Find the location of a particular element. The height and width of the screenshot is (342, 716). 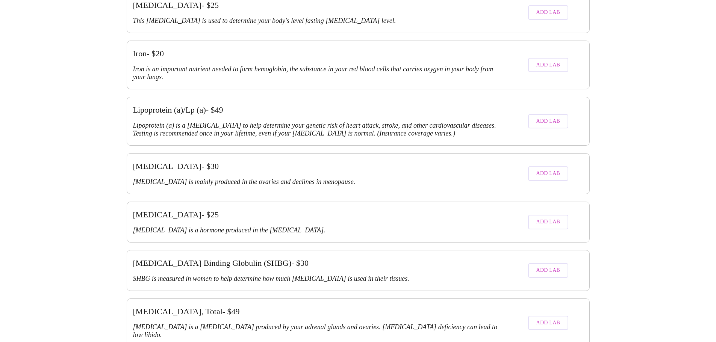

h3: Iron is an important nutrient needed to form hemoglobin, the substance in your red blood cells th... is located at coordinates (317, 73).